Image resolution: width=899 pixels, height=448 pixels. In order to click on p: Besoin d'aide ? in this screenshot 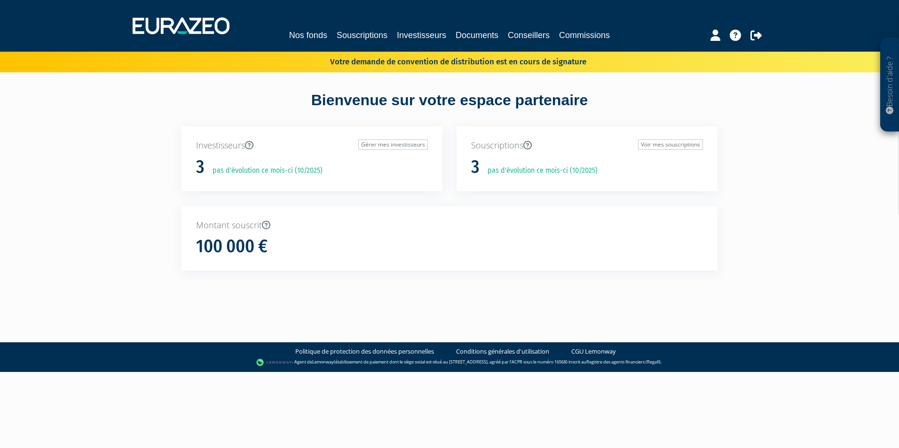, I will do `click(889, 85)`.